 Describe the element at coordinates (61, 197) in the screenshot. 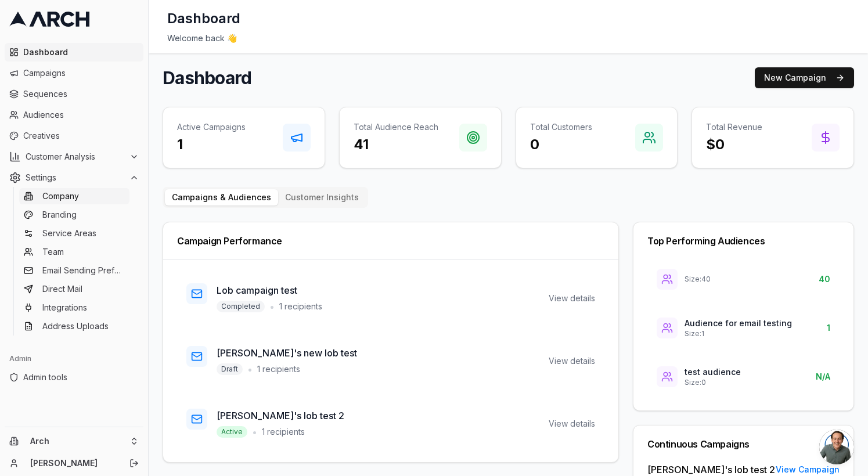

I see `span: Company` at that location.